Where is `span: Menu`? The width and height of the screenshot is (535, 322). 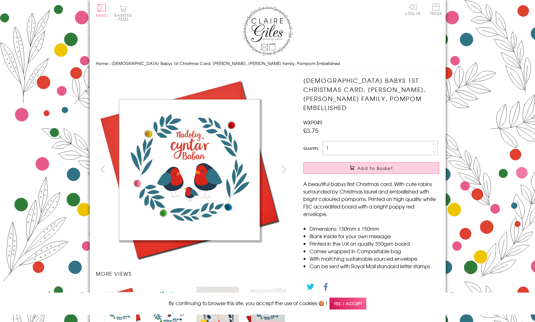
span: Menu is located at coordinates (102, 15).